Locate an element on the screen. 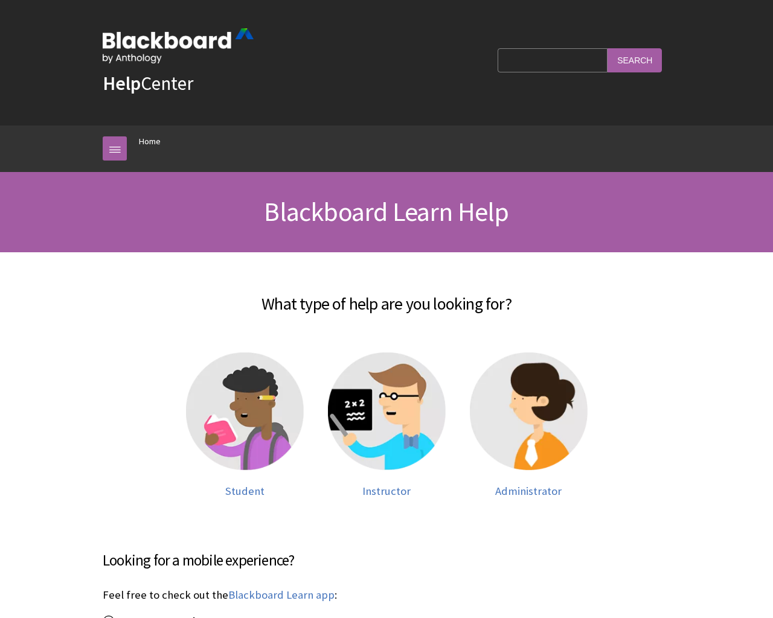 Image resolution: width=773 pixels, height=618 pixels. span: Student is located at coordinates (245, 491).